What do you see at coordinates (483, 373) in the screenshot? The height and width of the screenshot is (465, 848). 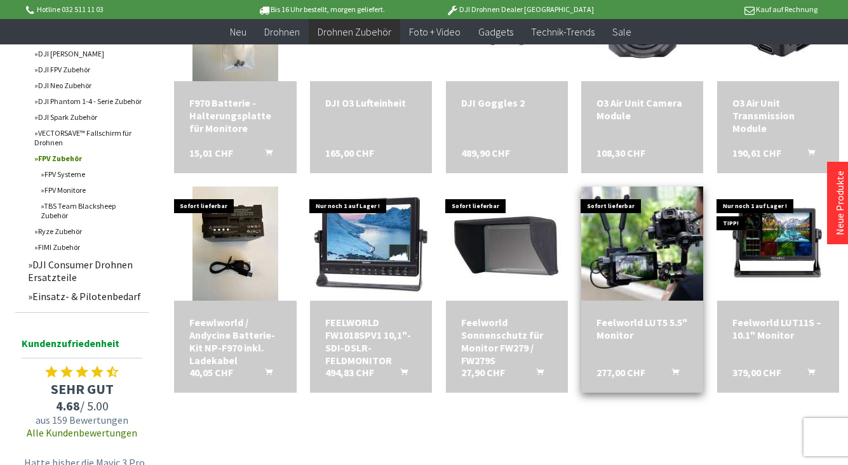 I see `span: 27,90 CHF` at bounding box center [483, 373].